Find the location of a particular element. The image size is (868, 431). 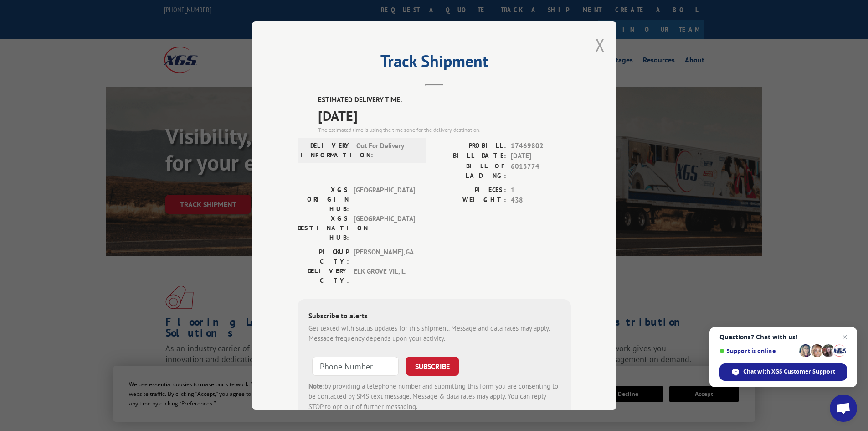

div: Open chat is located at coordinates (843, 408).